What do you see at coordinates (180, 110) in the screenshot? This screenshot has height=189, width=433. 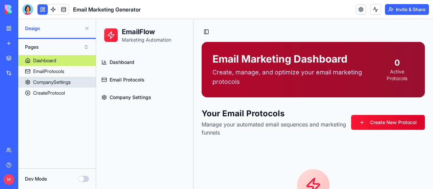 I see `p: Manage your automated email sequences and marketing funnels` at bounding box center [180, 110].